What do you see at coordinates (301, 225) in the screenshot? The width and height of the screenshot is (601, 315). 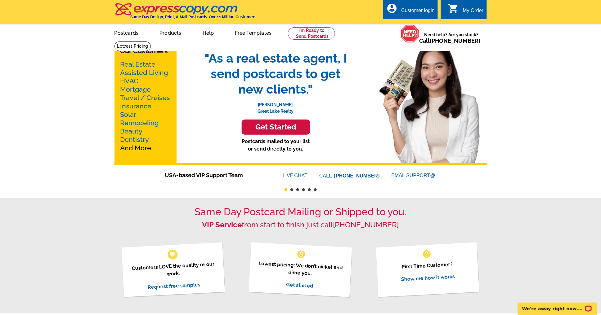 I see `h2: from start to finish just call` at bounding box center [301, 225].